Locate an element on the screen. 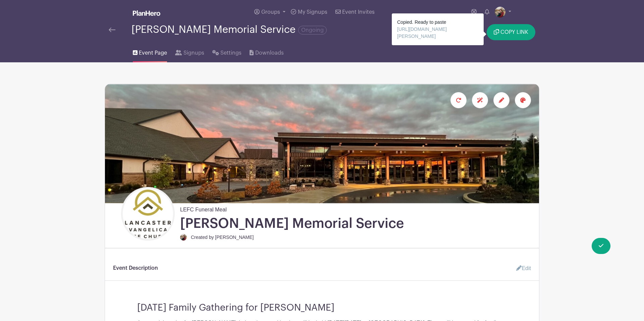  a: Settings is located at coordinates (226, 52).